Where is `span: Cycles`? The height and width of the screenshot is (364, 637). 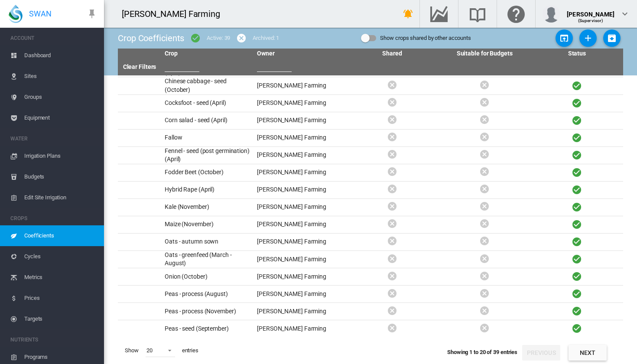 span: Cycles is located at coordinates (61, 256).